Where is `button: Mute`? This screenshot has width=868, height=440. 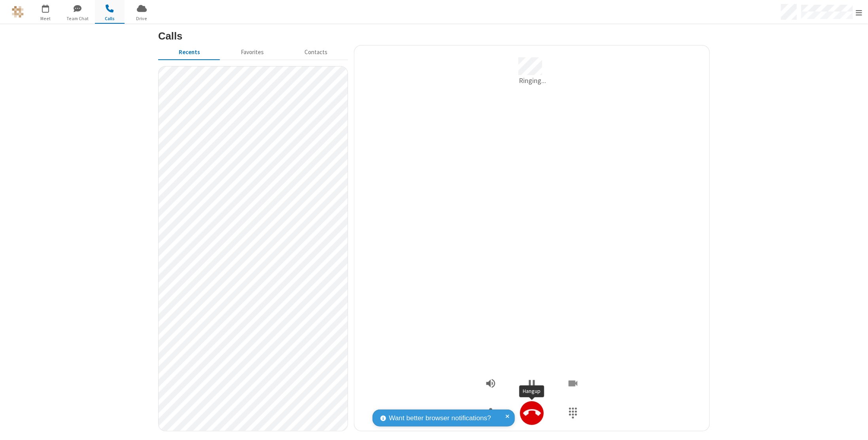
button: Mute is located at coordinates (491, 413).